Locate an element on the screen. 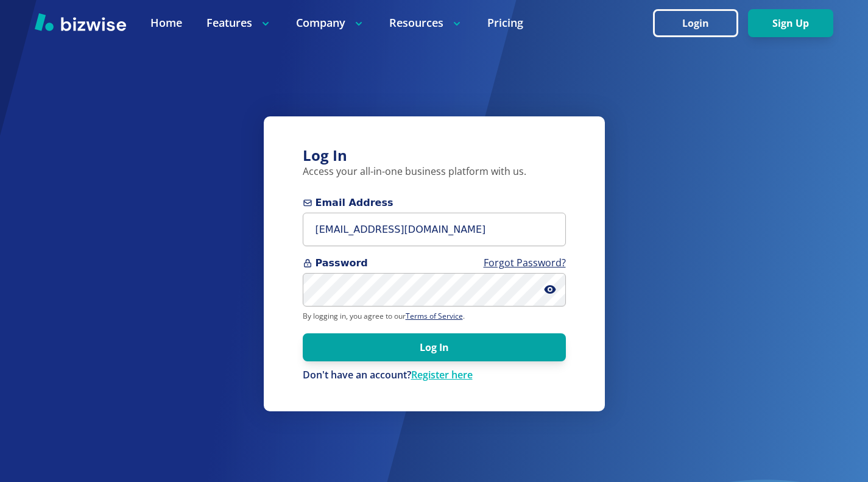 The height and width of the screenshot is (482, 868). span: Email Address is located at coordinates (434, 203).